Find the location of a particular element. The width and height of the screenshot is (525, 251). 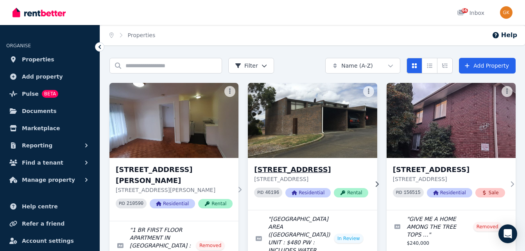

img: 1 Newman Avenue, Carnegie is located at coordinates (174, 120).